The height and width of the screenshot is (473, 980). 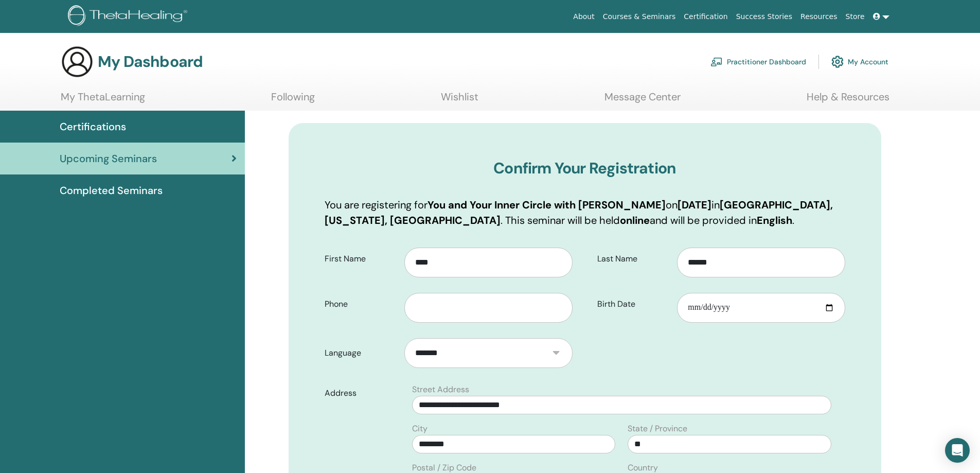 What do you see at coordinates (129, 16) in the screenshot?
I see `img: logo.png` at bounding box center [129, 16].